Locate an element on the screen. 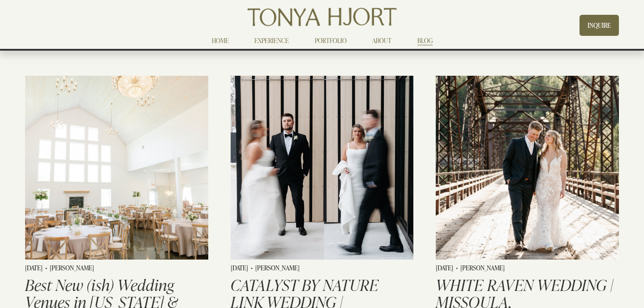 This screenshot has height=308, width=644. img: WHITE RAVEN WEDDING | MISSOULA, MT is located at coordinates (527, 168).